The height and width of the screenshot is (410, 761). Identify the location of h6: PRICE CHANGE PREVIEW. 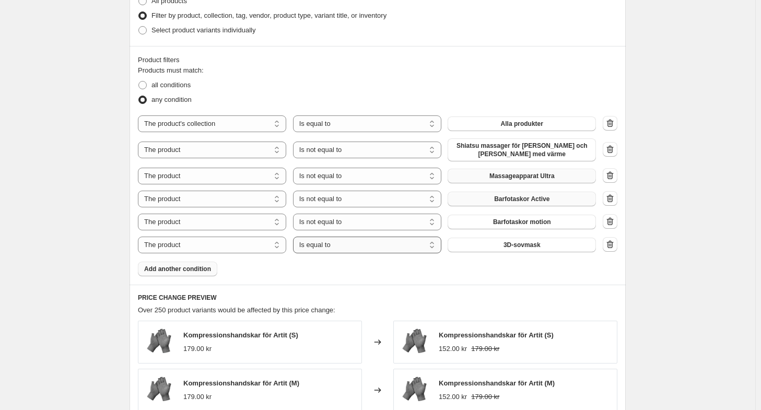
(378, 298).